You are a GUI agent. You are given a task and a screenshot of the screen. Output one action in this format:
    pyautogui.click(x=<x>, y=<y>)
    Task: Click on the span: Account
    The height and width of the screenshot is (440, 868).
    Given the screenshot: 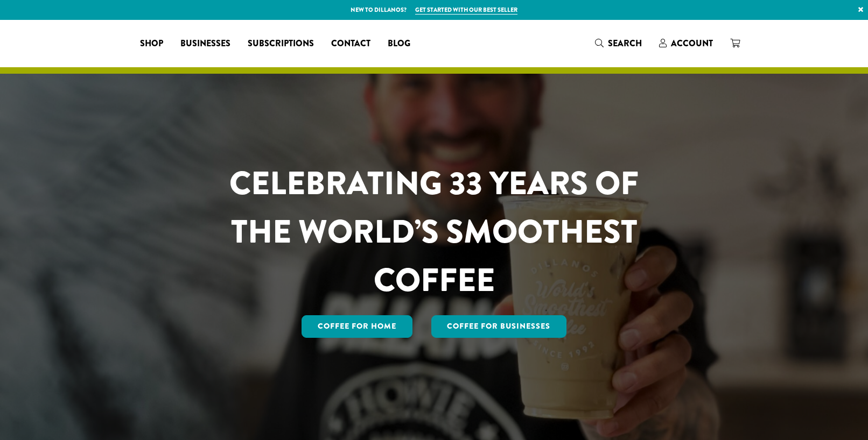 What is the action you would take?
    pyautogui.click(x=692, y=43)
    